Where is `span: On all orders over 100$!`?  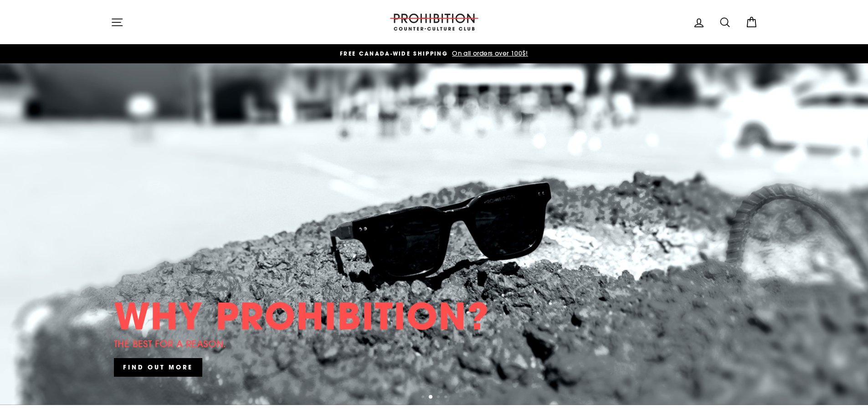 span: On all orders over 100$! is located at coordinates (489, 53).